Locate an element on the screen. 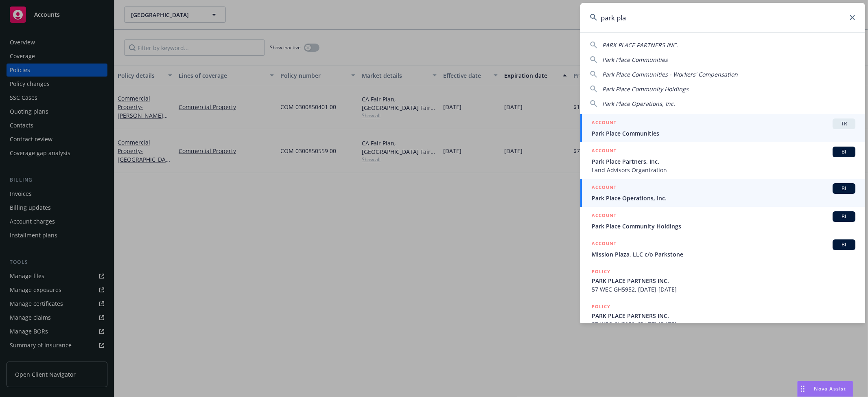 The height and width of the screenshot is (397, 868). span: Park Place Partners, Inc. is located at coordinates (724, 161).